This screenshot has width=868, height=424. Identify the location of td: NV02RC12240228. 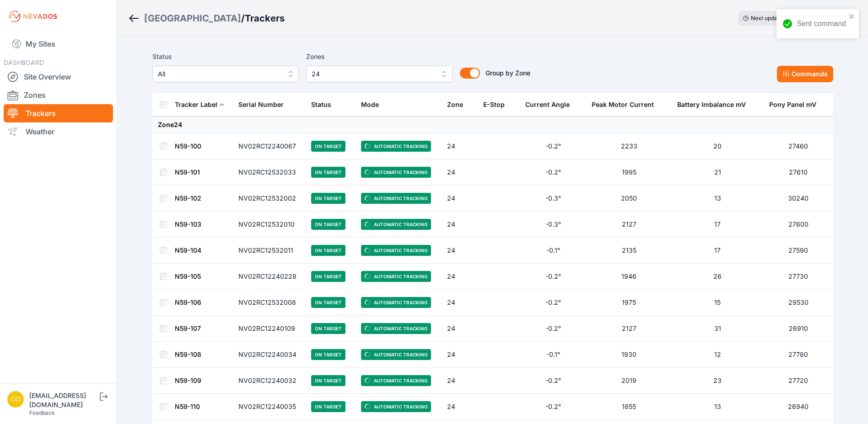
(270, 277).